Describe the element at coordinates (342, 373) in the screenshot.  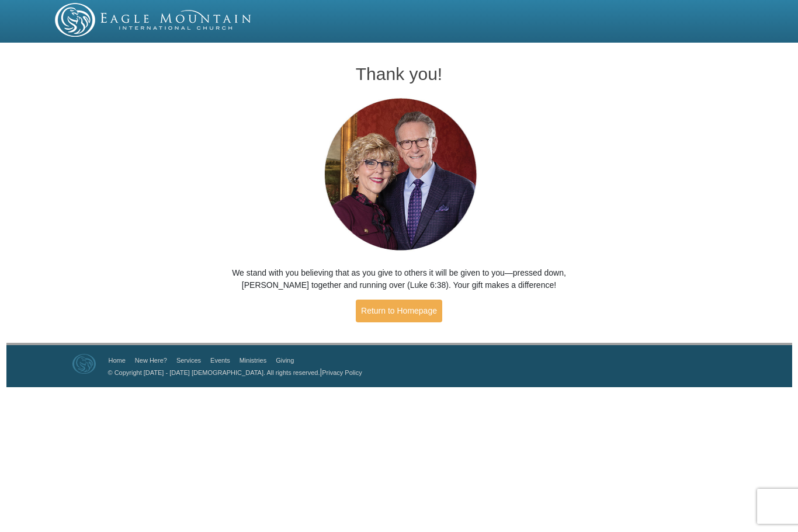
I see `a: Privacy Policy` at that location.